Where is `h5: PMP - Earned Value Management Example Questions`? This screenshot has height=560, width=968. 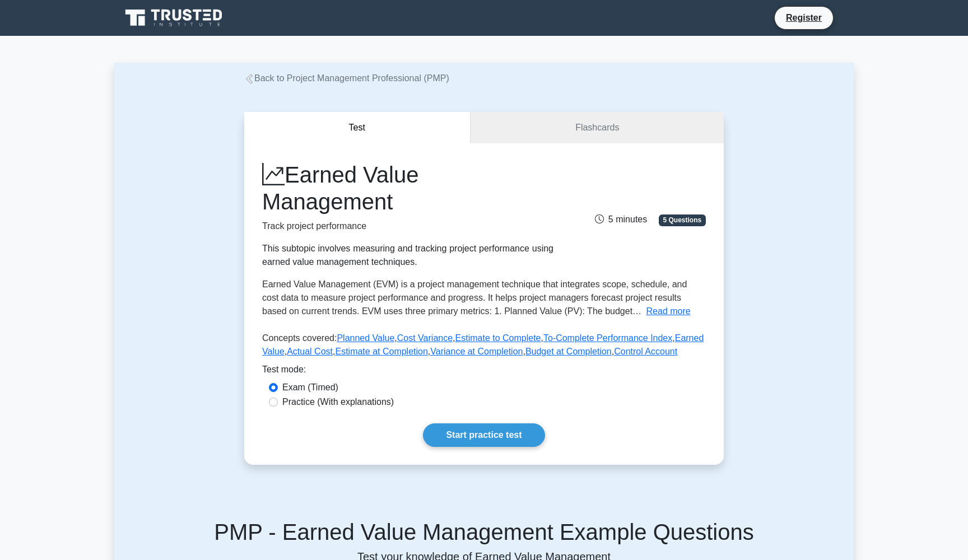 h5: PMP - Earned Value Management Example Questions is located at coordinates (484, 532).